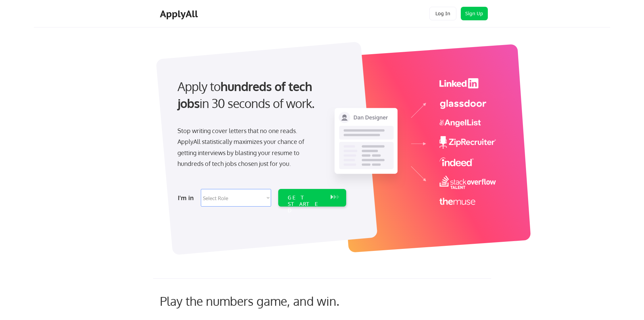 This screenshot has width=644, height=320. Describe the element at coordinates (260, 95) in the screenshot. I see `div: Apply to in 30 seconds of work.` at that location.